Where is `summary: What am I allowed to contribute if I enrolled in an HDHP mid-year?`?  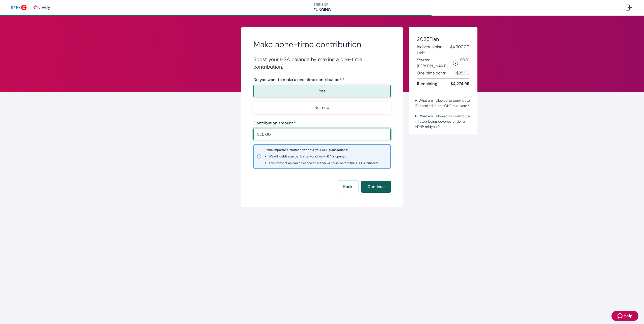 summary: What am I allowed to contribute if I enrolled in an HDHP mid-year? is located at coordinates (443, 103).